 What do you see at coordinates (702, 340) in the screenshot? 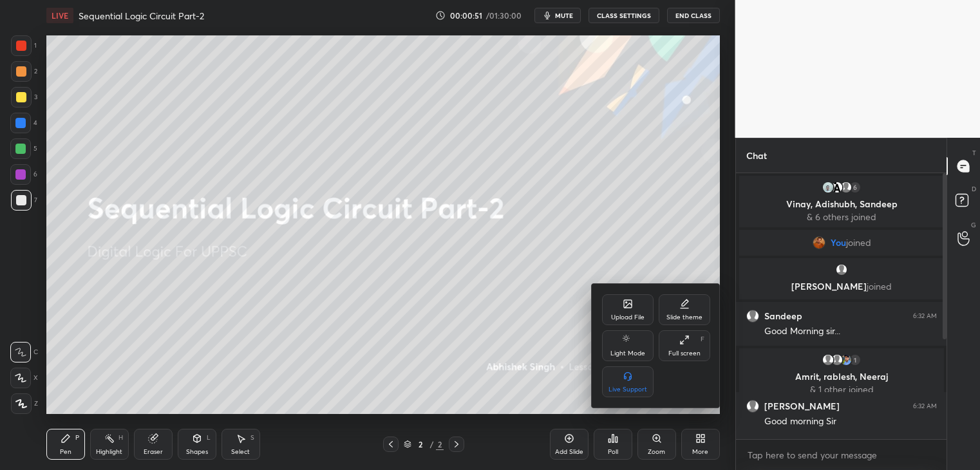
I see `div: F` at bounding box center [702, 340].